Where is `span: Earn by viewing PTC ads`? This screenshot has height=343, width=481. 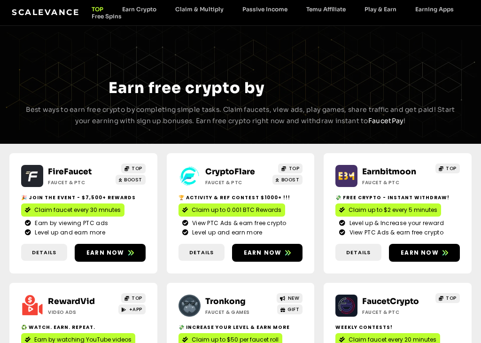
span: Earn by viewing PTC ads is located at coordinates (70, 223).